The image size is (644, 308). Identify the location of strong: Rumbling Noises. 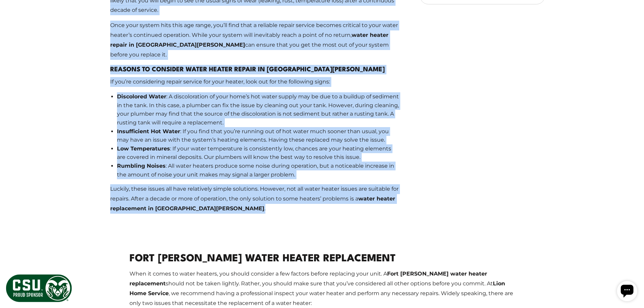
(141, 165).